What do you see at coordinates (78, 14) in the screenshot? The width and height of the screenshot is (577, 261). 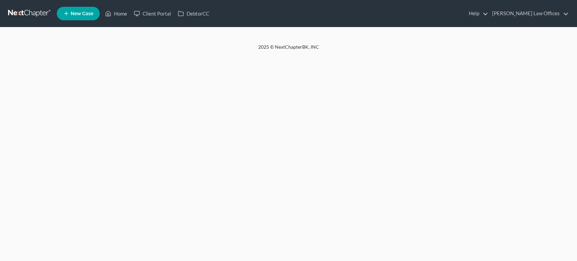 I see `new-legal-case-button: New Case` at bounding box center [78, 14].